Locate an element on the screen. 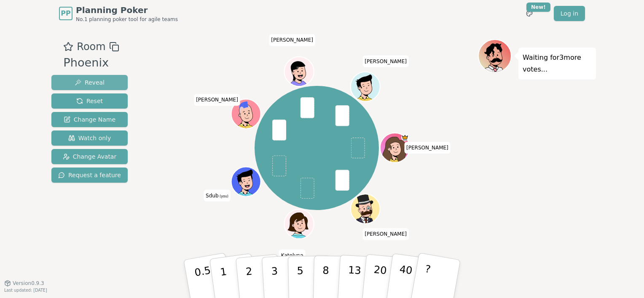 The height and width of the screenshot is (298, 644). span: (you) is located at coordinates (224, 196).